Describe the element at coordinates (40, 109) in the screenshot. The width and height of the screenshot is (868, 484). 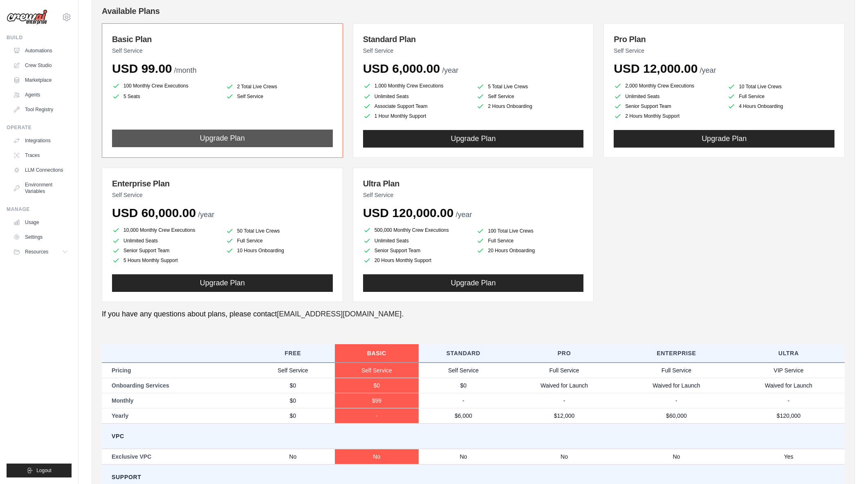
I see `a: Tool Registry` at that location.